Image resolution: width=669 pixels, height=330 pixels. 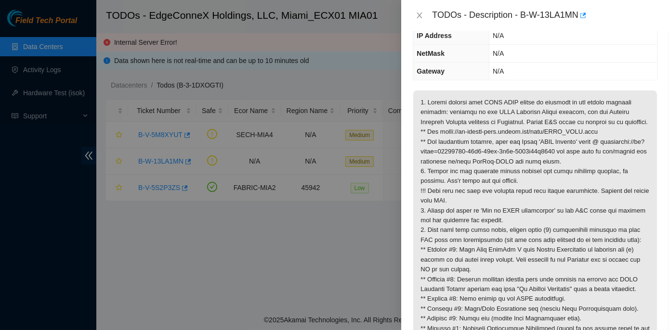 I want to click on span: close, so click(x=419, y=15).